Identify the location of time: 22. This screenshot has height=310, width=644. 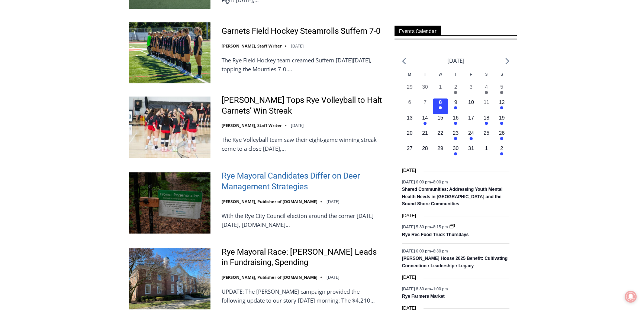
(440, 133).